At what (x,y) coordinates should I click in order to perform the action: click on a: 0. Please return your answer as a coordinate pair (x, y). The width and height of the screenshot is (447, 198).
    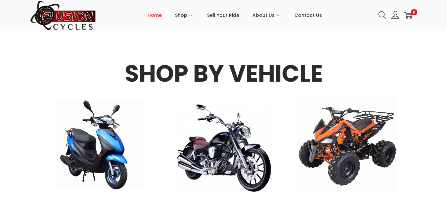
    Looking at the image, I should click on (408, 15).